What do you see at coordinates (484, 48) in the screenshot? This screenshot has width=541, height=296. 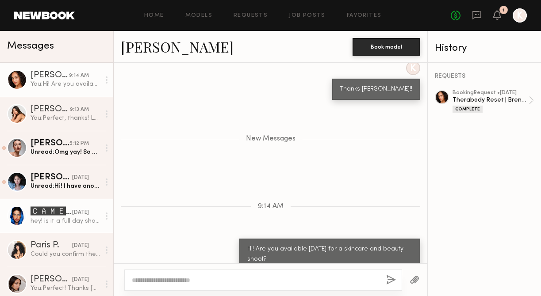 I see `div: History` at bounding box center [484, 48].